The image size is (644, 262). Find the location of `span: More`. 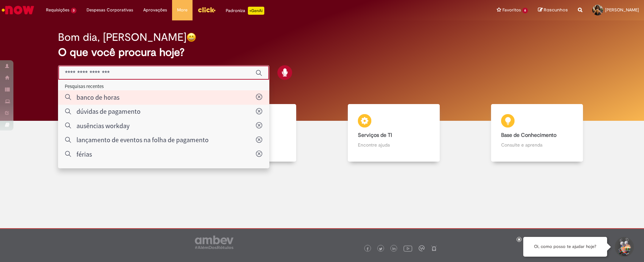

span: More is located at coordinates (182, 10).